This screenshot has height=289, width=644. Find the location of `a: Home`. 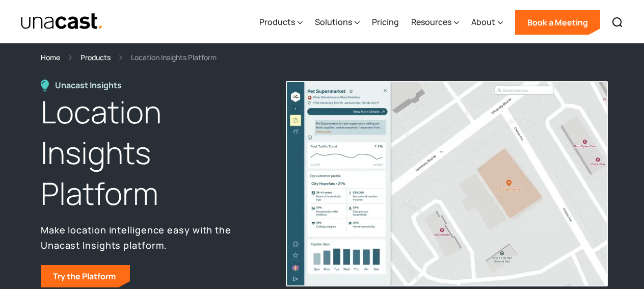

a: Home is located at coordinates (50, 57).